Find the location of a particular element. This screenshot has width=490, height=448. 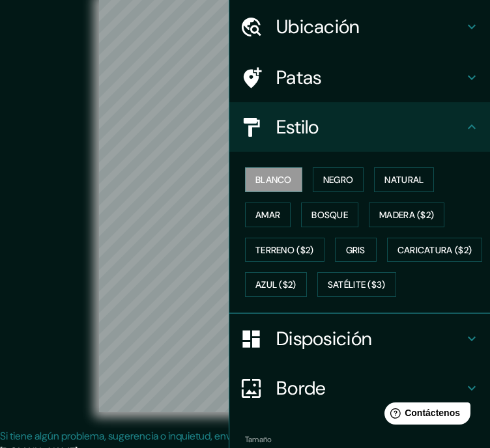

font: Patas is located at coordinates (299, 77).